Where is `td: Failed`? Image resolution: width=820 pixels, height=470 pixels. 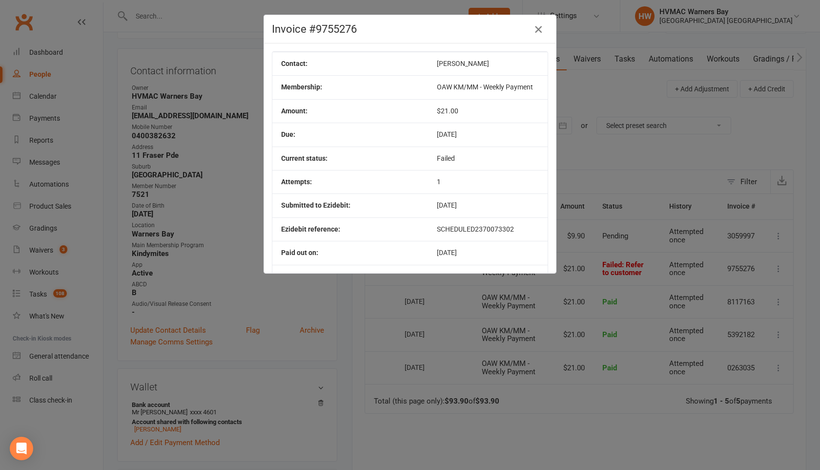 td: Failed is located at coordinates (488, 158).